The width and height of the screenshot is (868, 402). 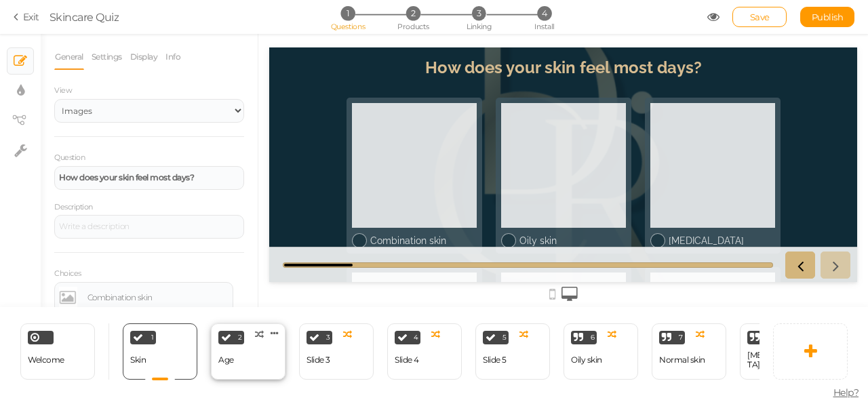 What do you see at coordinates (84, 17) in the screenshot?
I see `div: Skincare Quiz` at bounding box center [84, 17].